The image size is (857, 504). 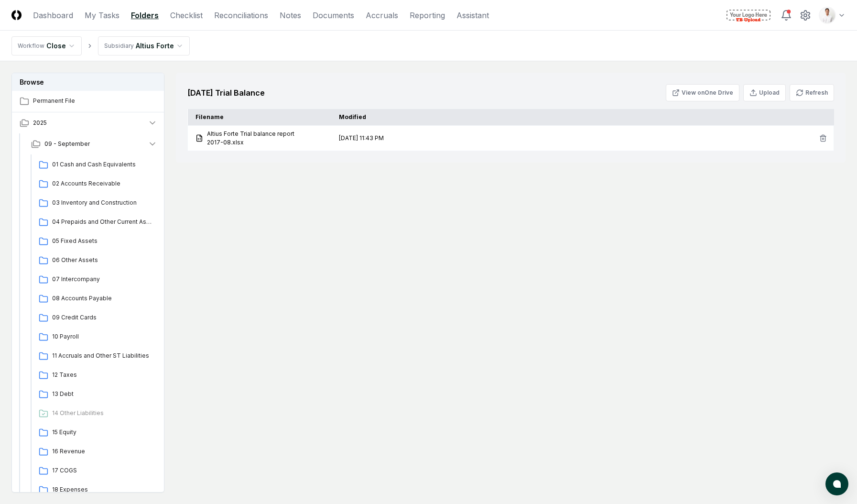 What do you see at coordinates (703, 93) in the screenshot?
I see `button: View onOne Drive` at bounding box center [703, 93].